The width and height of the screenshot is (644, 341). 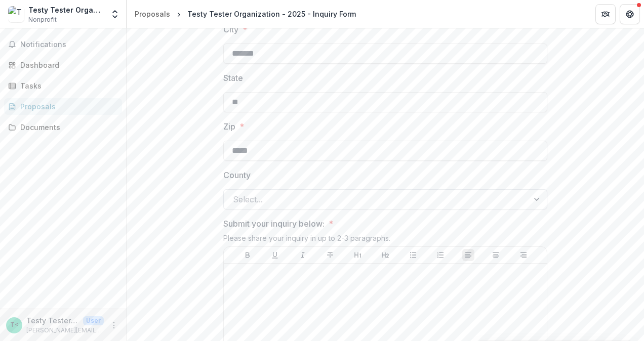 I want to click on p: County, so click(x=237, y=175).